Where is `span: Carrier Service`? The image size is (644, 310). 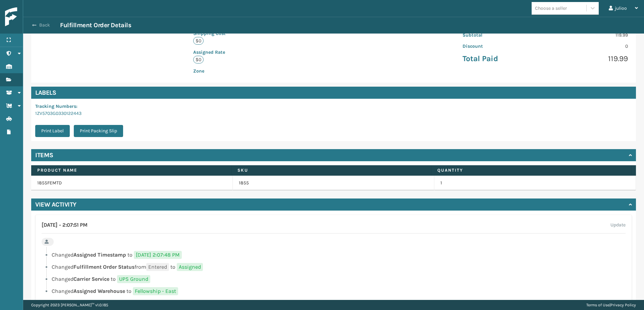
span: Carrier Service is located at coordinates (92, 279).